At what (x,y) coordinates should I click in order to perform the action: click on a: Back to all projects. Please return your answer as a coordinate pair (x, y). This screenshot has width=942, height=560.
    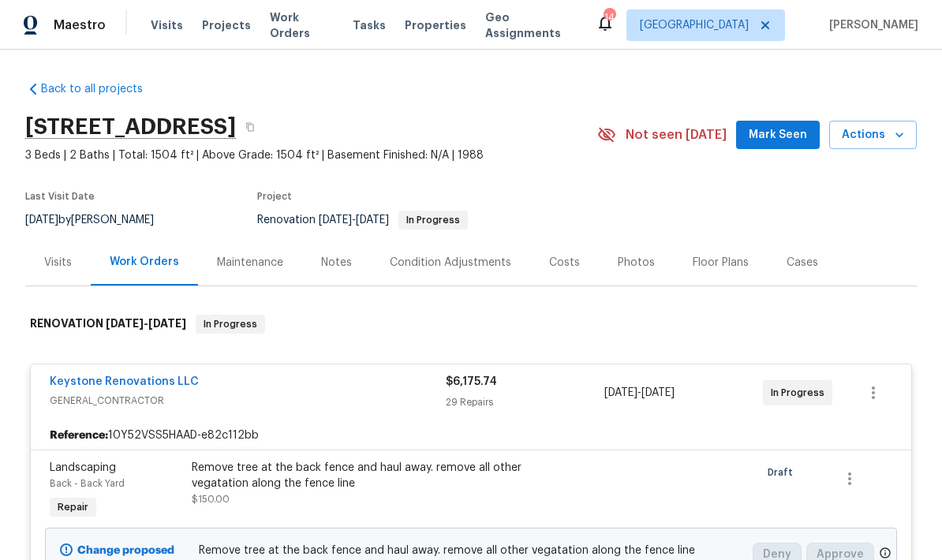
    Looking at the image, I should click on (101, 90).